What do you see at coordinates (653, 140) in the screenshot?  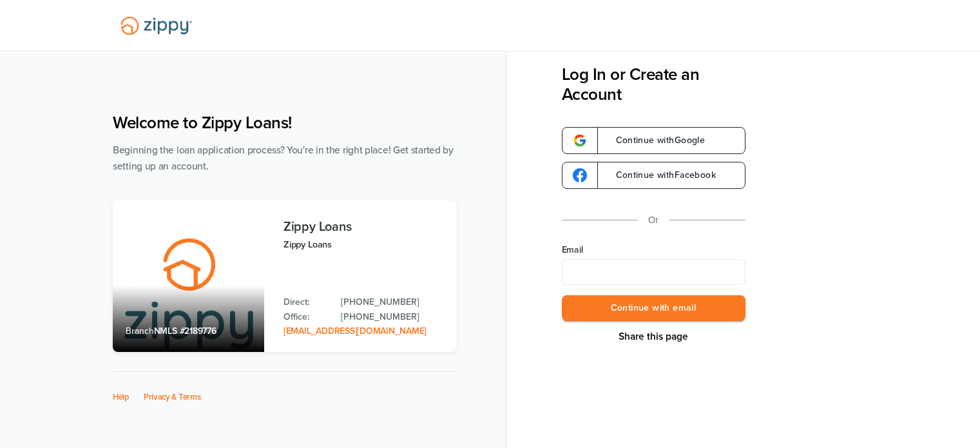 I see `a: google-logoContinue withGoogle` at bounding box center [653, 140].